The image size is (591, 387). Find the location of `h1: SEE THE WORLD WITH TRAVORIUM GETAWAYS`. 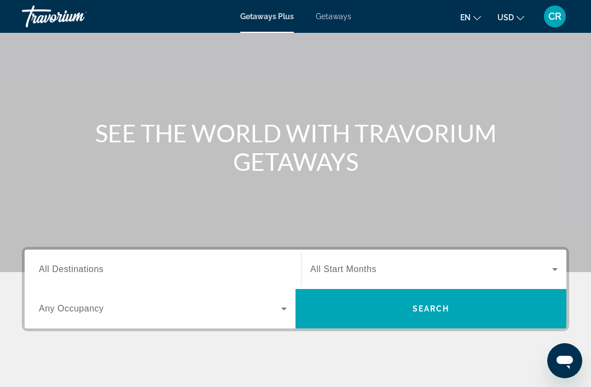

h1: SEE THE WORLD WITH TRAVORIUM GETAWAYS is located at coordinates (295, 147).